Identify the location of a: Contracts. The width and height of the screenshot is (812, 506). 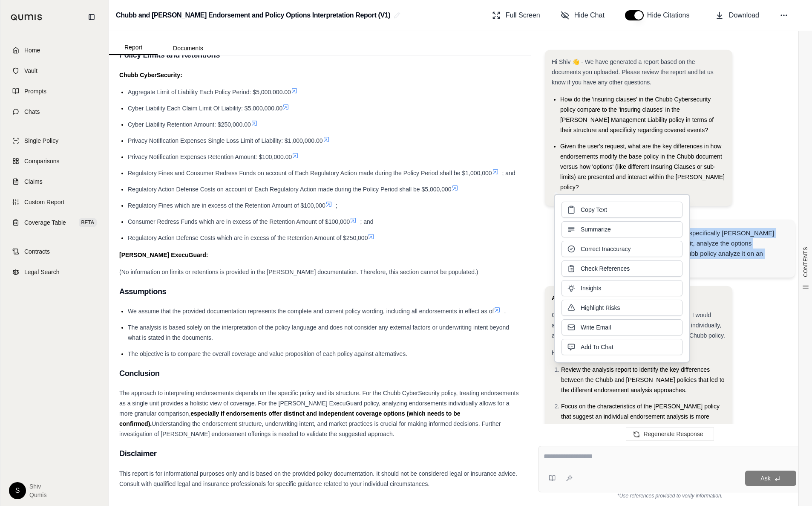
(54, 251).